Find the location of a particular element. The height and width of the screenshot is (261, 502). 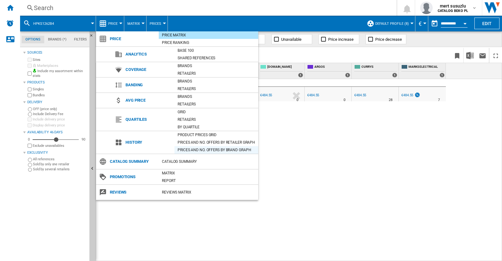

div: Prices and No. offers by retailer graph is located at coordinates (216, 143).